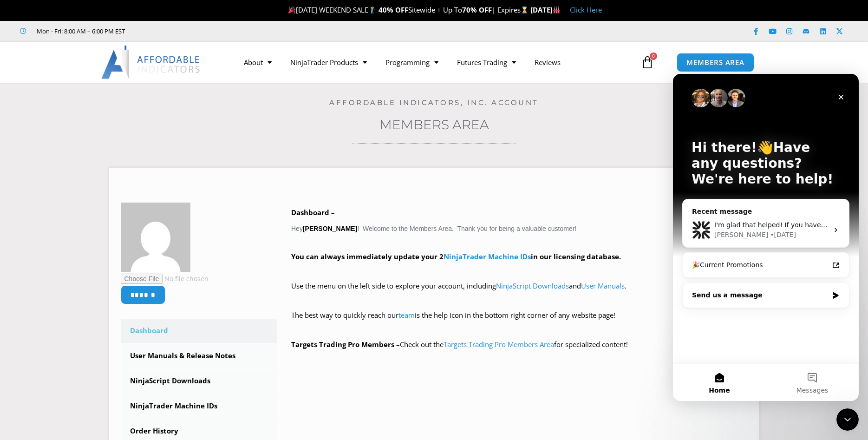 The image size is (868, 440). I want to click on div: Recent messageProfile image for SolomonI'm glad that helped! If you have any more questions or ne..., so click(93, 149).